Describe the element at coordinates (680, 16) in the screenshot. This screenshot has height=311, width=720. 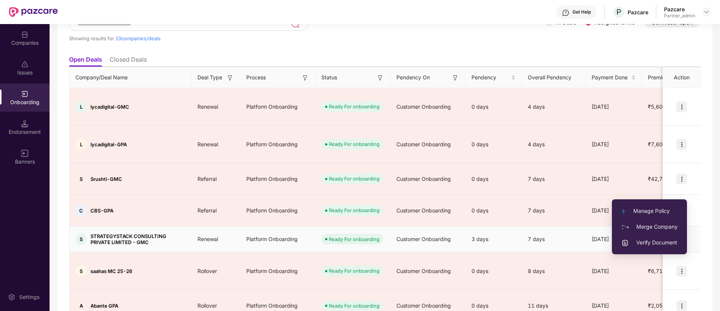
I see `div: Partner_admin` at that location.